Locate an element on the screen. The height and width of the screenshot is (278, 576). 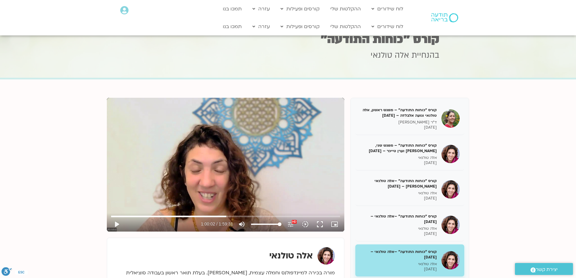
img: קורס "כוחות התודעה" – מפגש ראשון, אלה טולנאי ונועה אלבלדה – 13/05/25 is located at coordinates (451, 118).